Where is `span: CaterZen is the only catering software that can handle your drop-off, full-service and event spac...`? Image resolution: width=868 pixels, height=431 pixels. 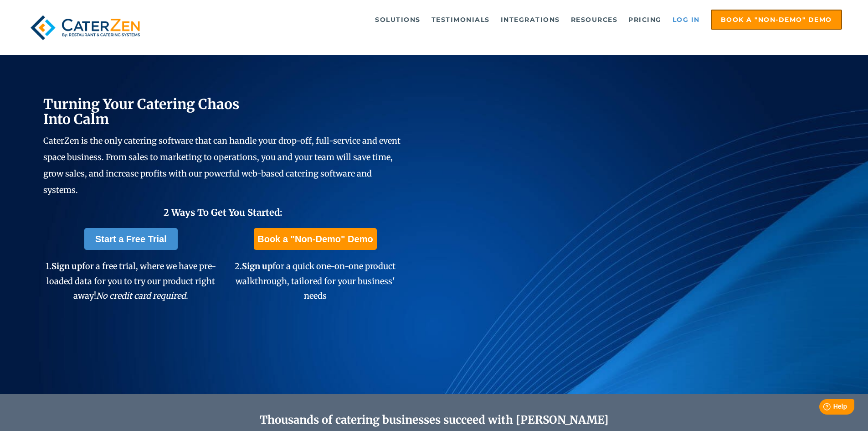 span: CaterZen is the only catering software that can handle your drop-off, full-service and event spac... is located at coordinates (222, 165).